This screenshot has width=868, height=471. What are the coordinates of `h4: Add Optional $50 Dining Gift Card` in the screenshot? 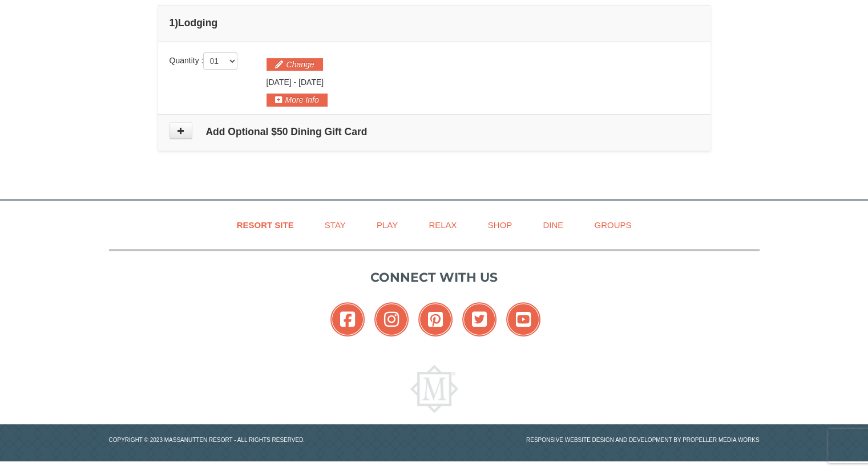 It's located at (434, 132).